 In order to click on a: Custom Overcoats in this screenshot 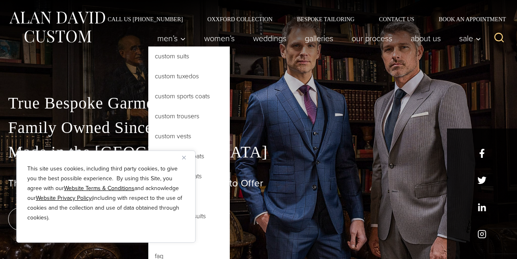, I will do `click(189, 156)`.